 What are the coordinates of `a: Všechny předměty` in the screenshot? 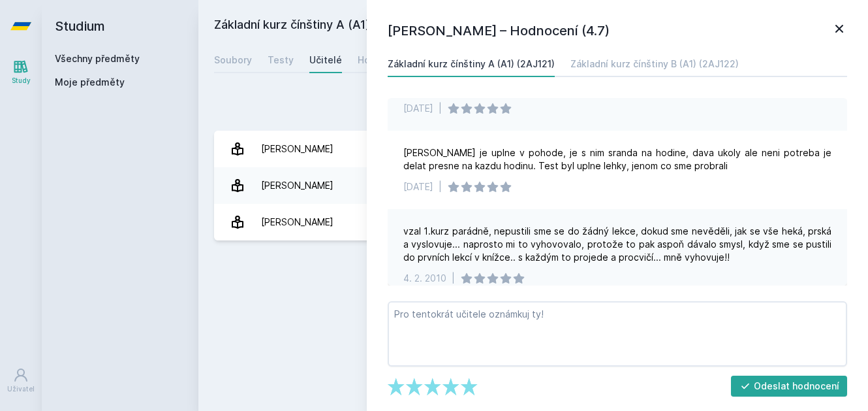 It's located at (97, 58).